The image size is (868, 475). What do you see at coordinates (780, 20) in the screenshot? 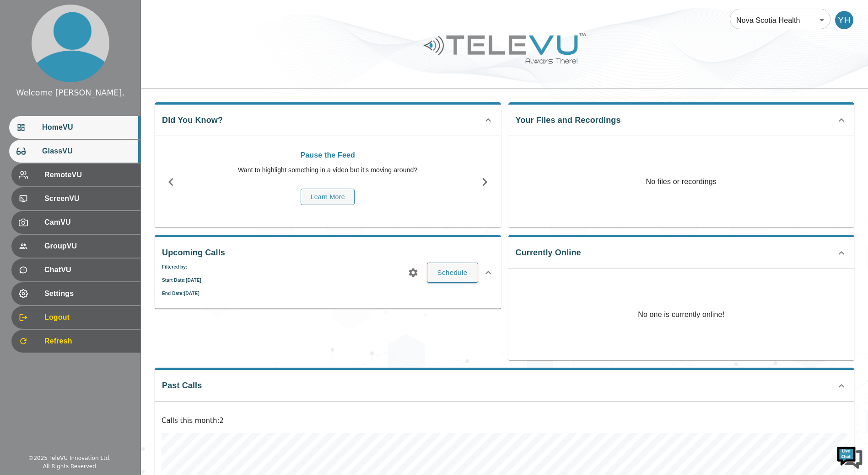
I see `div: Nova Scotia Health` at bounding box center [780, 20].